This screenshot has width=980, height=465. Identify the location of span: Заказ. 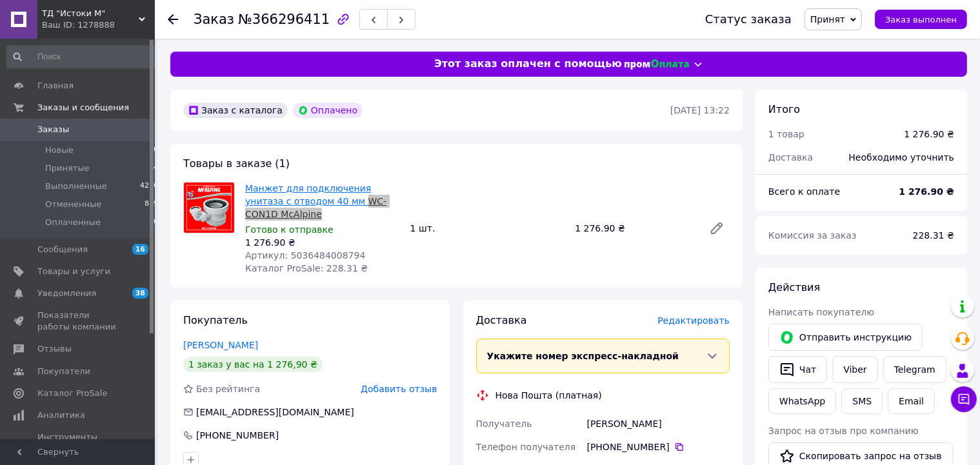
(214, 19).